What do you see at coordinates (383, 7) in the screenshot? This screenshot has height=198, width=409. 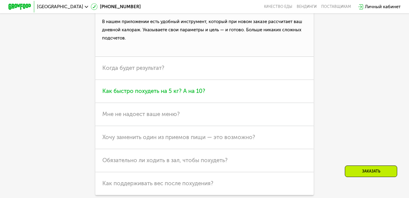 I see `div: Личный кабинет` at bounding box center [383, 7].